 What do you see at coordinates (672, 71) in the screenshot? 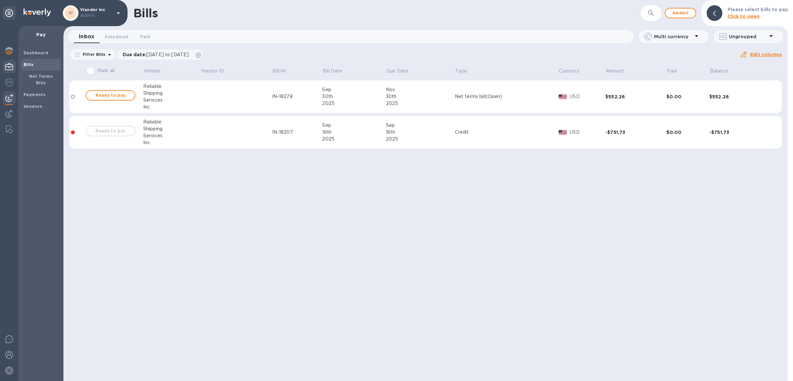
I see `p: Paid` at bounding box center [672, 71].